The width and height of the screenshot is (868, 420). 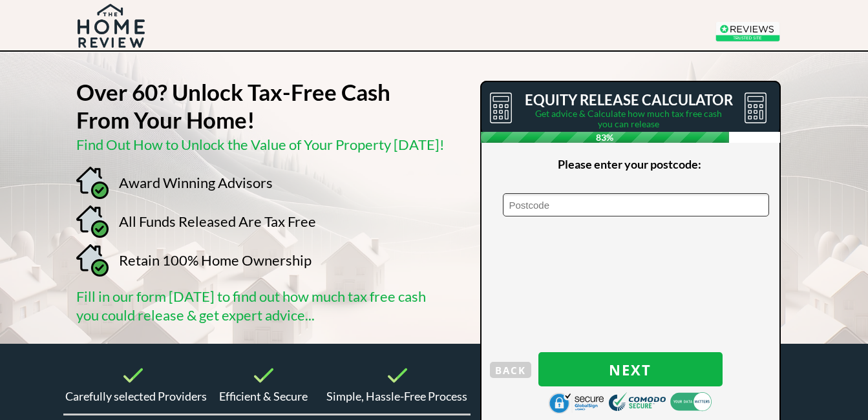 What do you see at coordinates (605, 137) in the screenshot?
I see `span: 83%` at bounding box center [605, 137].